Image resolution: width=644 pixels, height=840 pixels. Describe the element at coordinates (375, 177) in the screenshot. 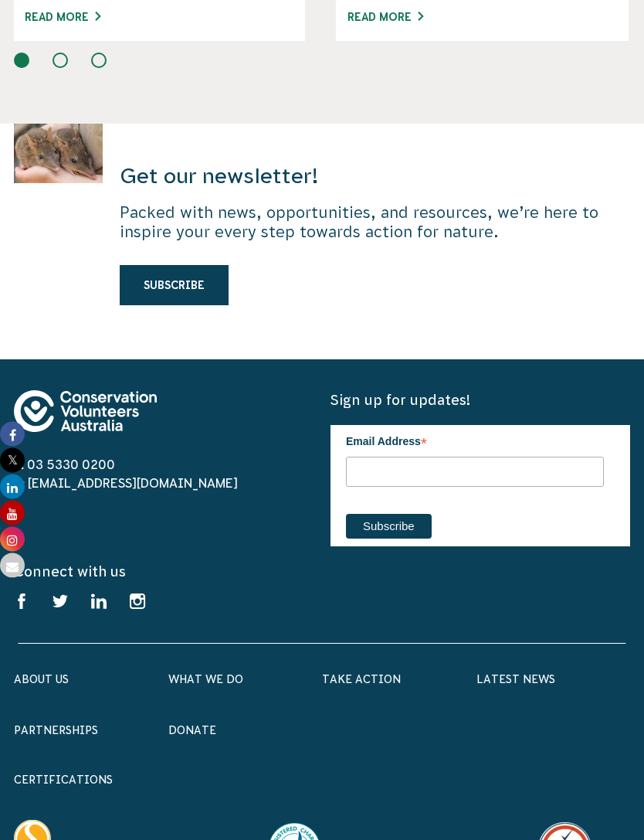

I see `h2: Get our newsletter!` at that location.